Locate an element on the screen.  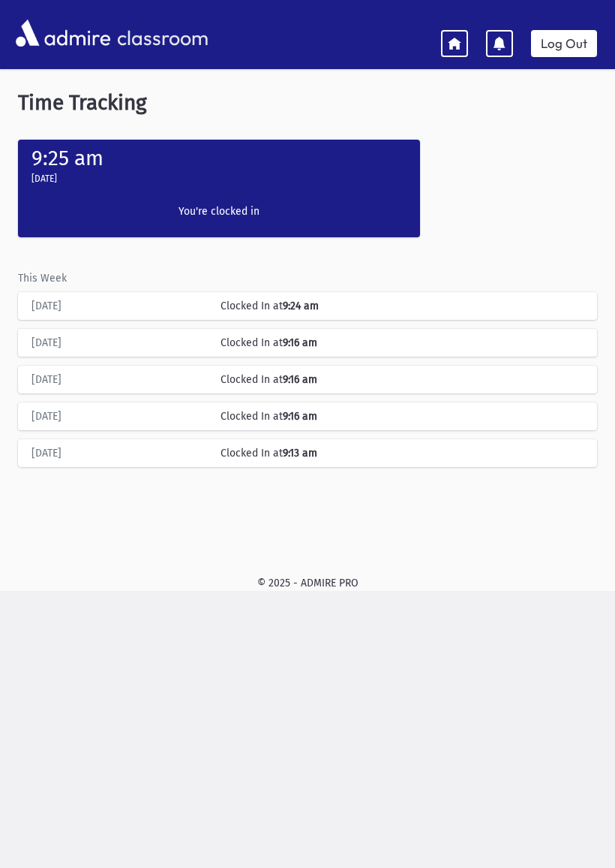
img: AdmirePro is located at coordinates (63, 33).